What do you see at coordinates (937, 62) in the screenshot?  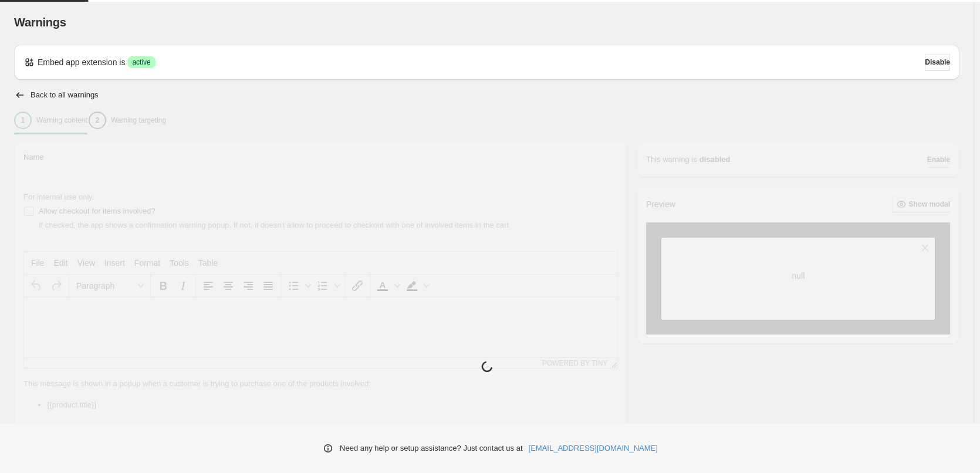 I see `span: Disable` at bounding box center [937, 62].